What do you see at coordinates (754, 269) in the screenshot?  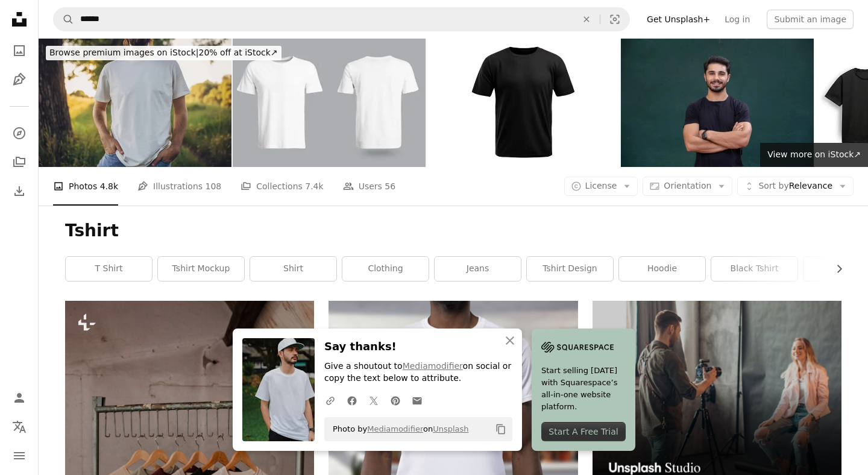 I see `a: black tshirt` at bounding box center [754, 269].